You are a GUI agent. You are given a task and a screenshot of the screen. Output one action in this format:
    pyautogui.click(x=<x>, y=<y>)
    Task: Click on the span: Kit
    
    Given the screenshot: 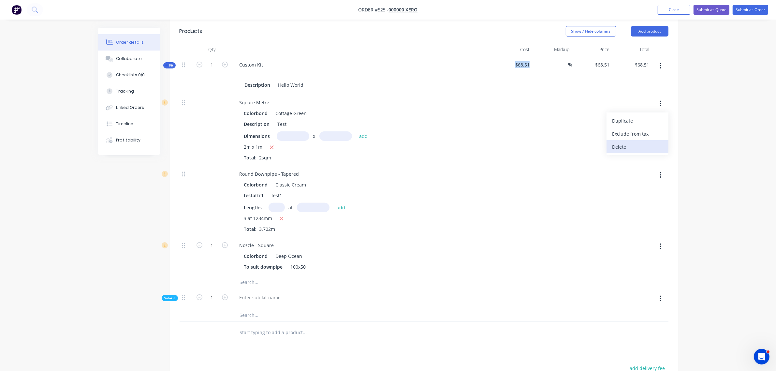 What is the action you would take?
    pyautogui.click(x=170, y=65)
    